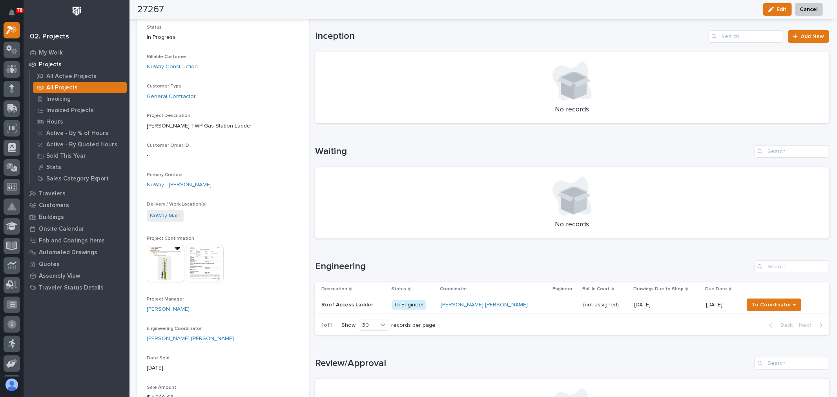  Describe the element at coordinates (55, 122) in the screenshot. I see `p: Hours` at that location.